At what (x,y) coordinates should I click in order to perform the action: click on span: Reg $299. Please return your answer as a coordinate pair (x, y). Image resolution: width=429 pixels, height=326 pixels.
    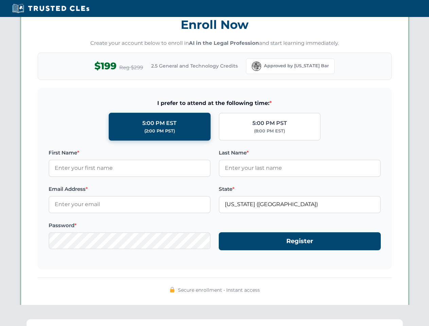
    Looking at the image, I should click on (131, 68).